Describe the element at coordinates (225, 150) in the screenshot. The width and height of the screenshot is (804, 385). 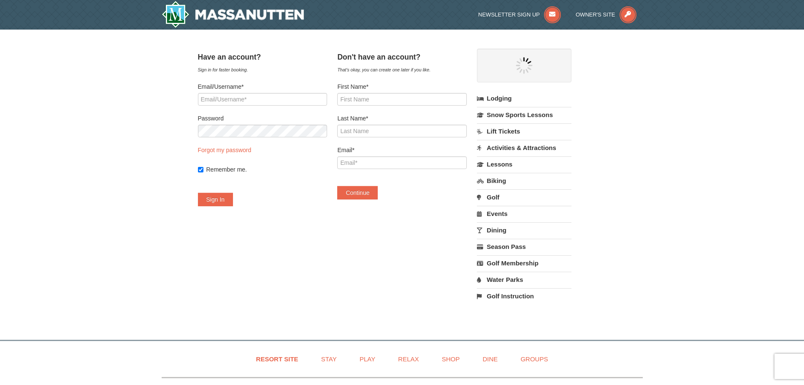
I see `a: Forgot my password` at that location.